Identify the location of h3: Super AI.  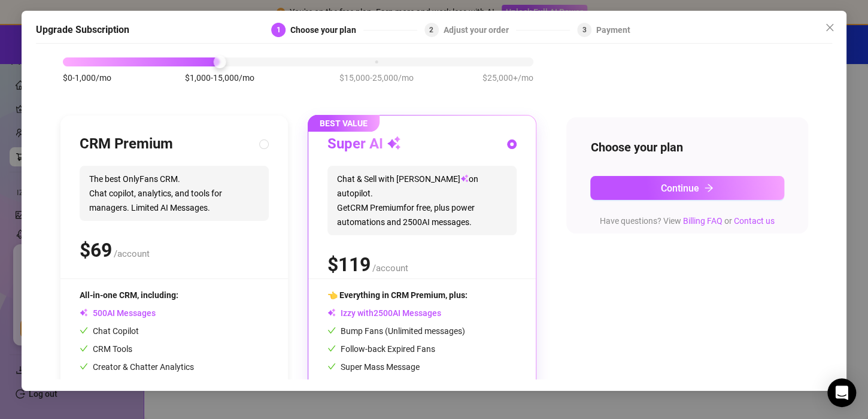
(364, 144).